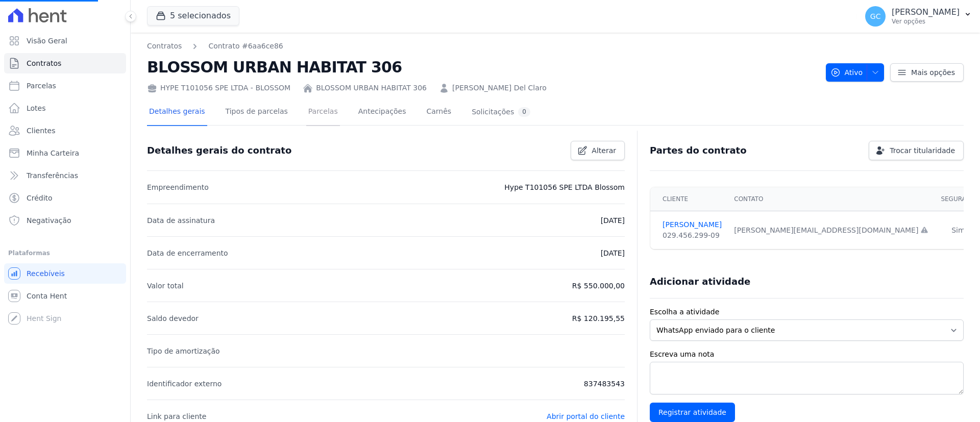 Image resolution: width=980 pixels, height=422 pixels. Describe the element at coordinates (689, 199) in the screenshot. I see `th: Cliente` at that location.